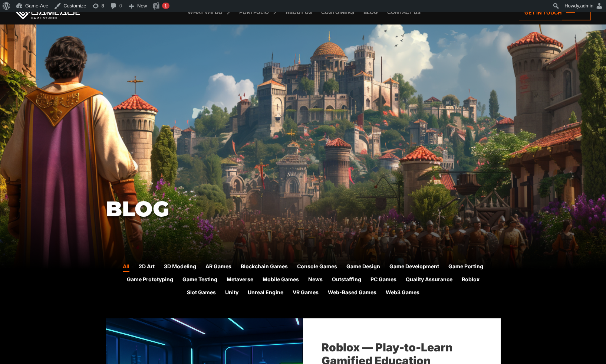 This screenshot has width=606, height=364. Describe the element at coordinates (303, 208) in the screenshot. I see `h1: Blog` at that location.